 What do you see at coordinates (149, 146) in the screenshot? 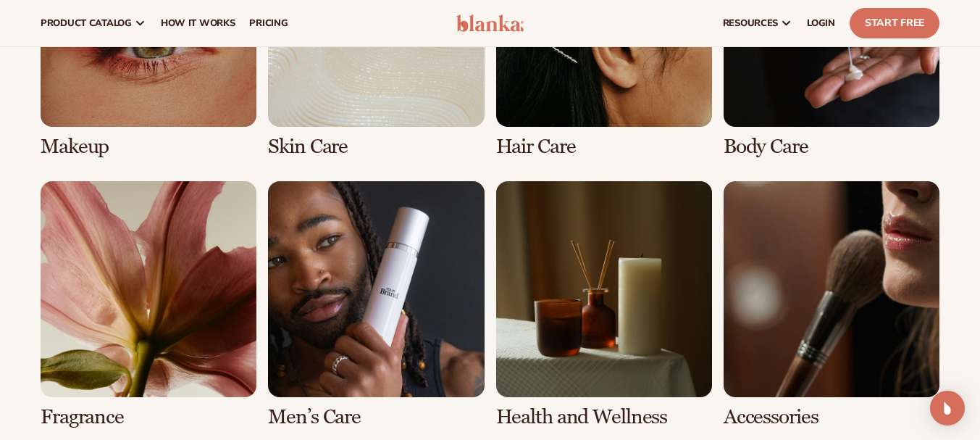
I see `h3: Makeup` at bounding box center [149, 146].